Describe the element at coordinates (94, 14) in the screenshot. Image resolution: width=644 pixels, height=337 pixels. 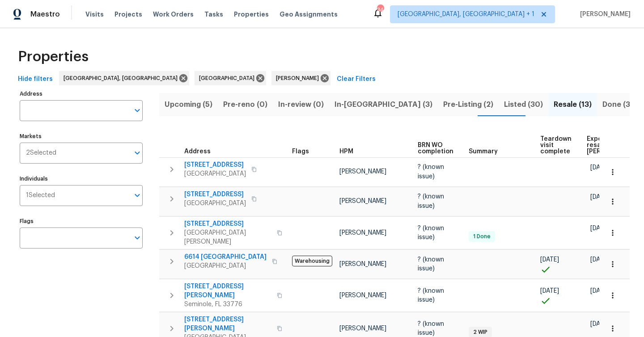
I see `span: Visits` at that location.